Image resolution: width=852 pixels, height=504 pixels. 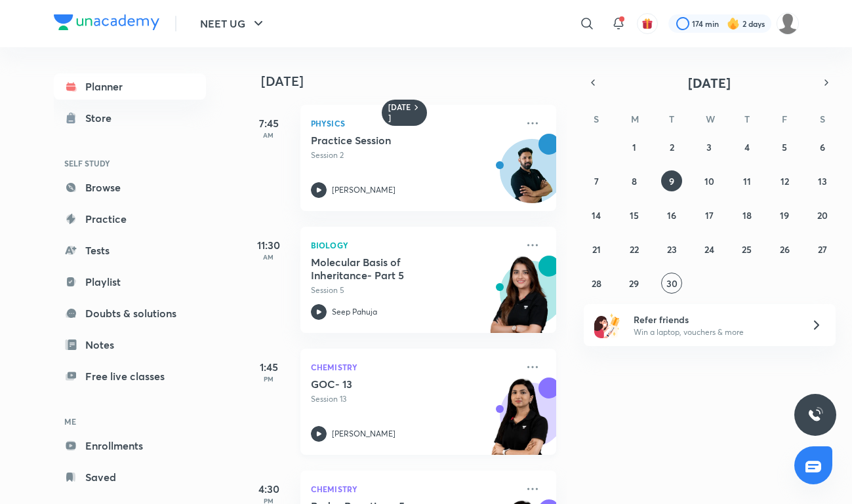 What do you see at coordinates (671, 249) in the screenshot?
I see `button: September 23, 2025` at bounding box center [671, 249].